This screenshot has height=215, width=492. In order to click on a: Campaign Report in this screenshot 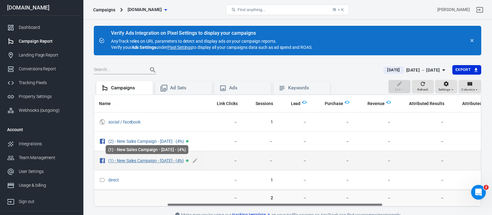, I will do `click(42, 41)`.